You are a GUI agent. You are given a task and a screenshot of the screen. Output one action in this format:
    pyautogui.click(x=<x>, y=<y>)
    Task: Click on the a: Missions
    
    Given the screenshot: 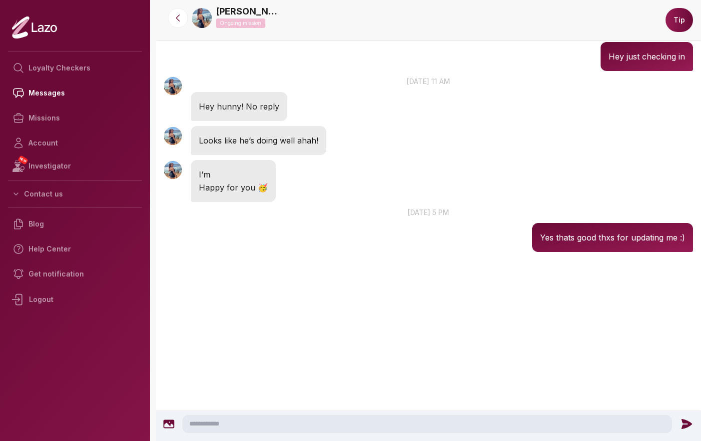 What is the action you would take?
    pyautogui.click(x=75, y=118)
    